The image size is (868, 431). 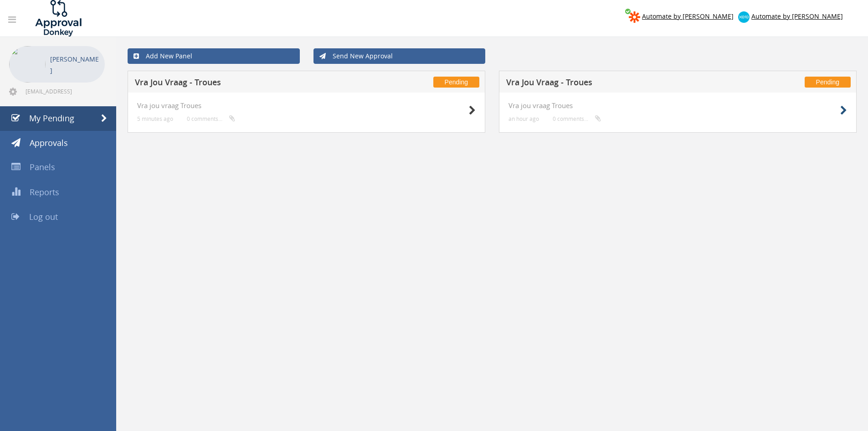 What do you see at coordinates (214, 56) in the screenshot?
I see `a: Add New Panel` at bounding box center [214, 56].